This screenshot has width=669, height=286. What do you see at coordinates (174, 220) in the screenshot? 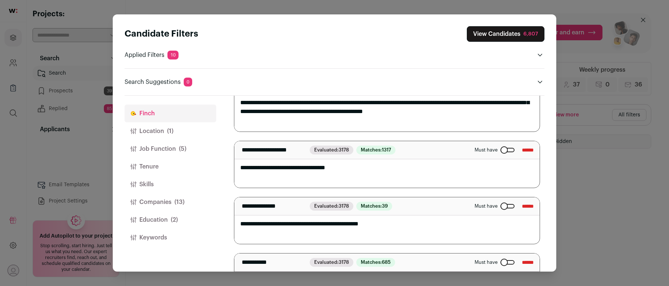
I see `span: (2)` at bounding box center [174, 220].